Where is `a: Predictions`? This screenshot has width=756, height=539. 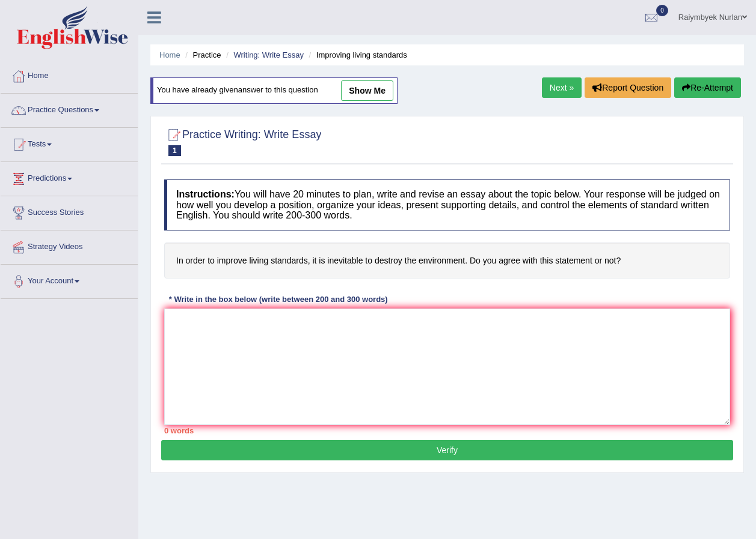 a: Predictions is located at coordinates (69, 178).